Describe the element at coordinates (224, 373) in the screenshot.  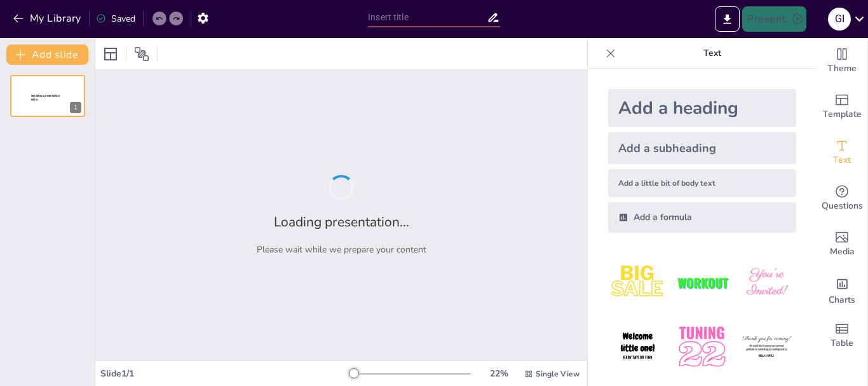
I see `div: Slide 1 / 1` at that location.